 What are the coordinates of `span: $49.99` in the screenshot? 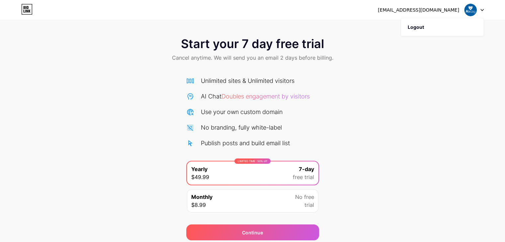 It's located at (200, 177).